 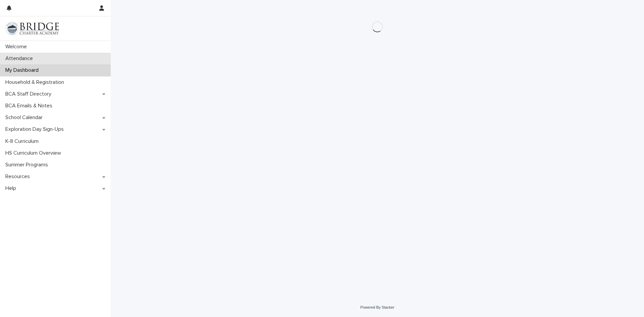 I want to click on p: Exploration Day Sign-Ups, so click(x=36, y=129).